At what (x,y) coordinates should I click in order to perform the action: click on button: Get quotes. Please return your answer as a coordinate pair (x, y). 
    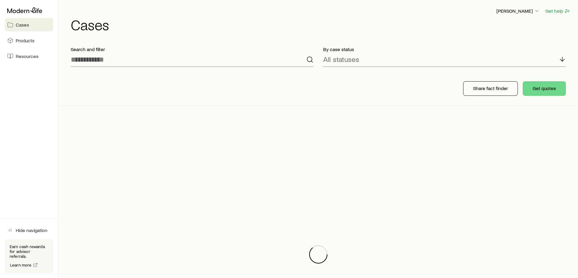
    Looking at the image, I should click on (544, 89).